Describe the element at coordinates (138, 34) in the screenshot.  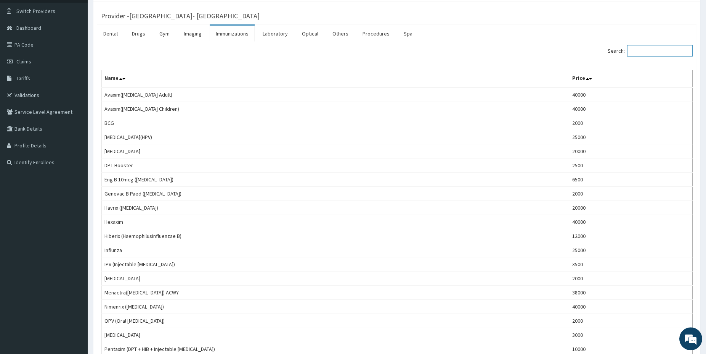
I see `a: Drugs` at that location.